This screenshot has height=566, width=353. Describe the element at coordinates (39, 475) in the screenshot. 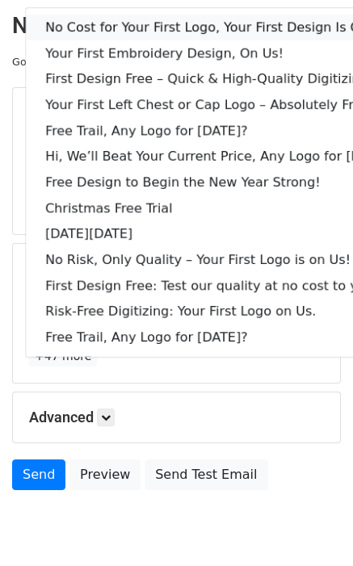

I see `a: Send` at that location.